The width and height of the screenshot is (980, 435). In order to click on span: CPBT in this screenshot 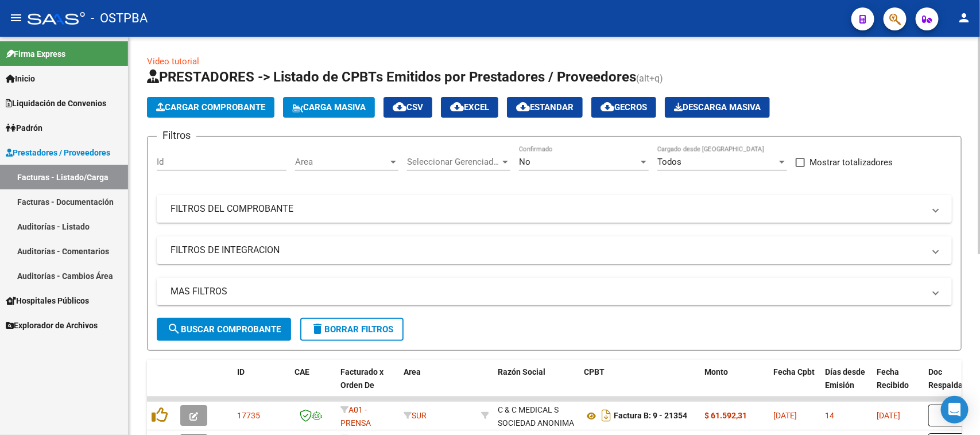, I will do `click(594, 372)`.